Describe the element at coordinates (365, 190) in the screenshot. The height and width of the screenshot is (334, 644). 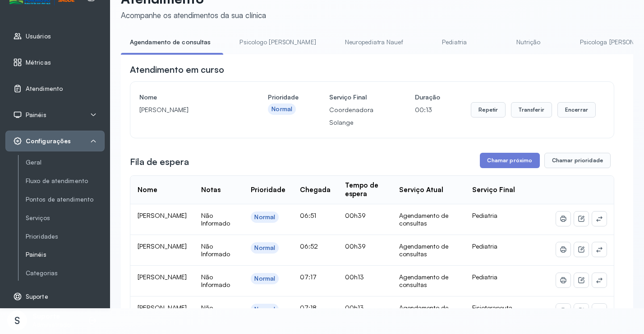
I see `div: Tempo de espera` at that location.